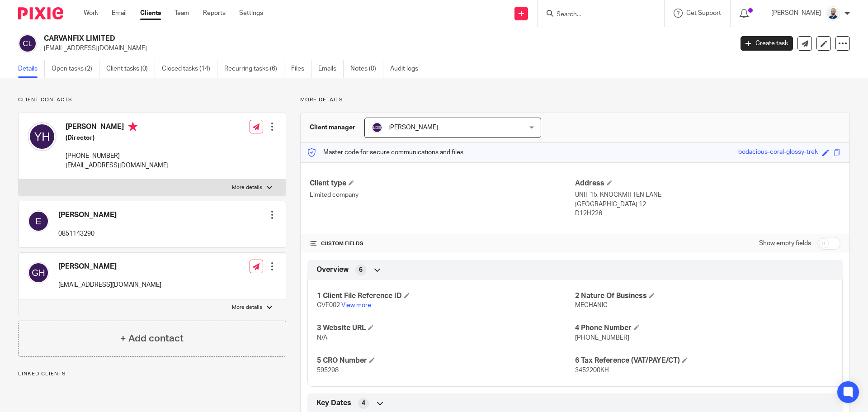  Describe the element at coordinates (328, 306) in the screenshot. I see `span: CVF002` at that location.